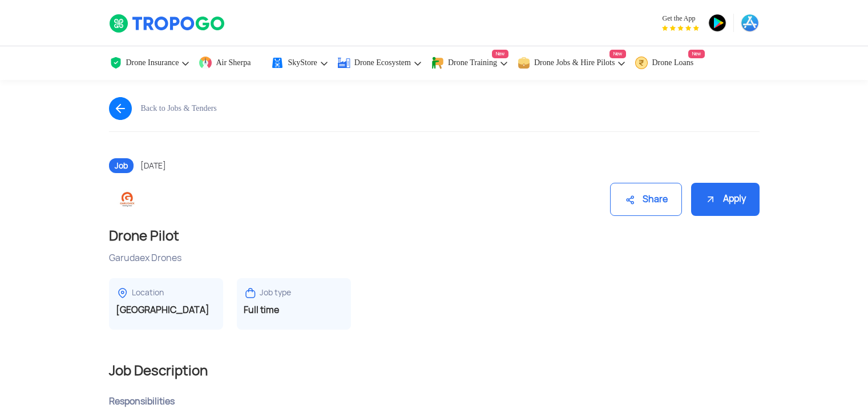  Describe the element at coordinates (382, 63) in the screenshot. I see `span: Drone Ecosystem` at that location.